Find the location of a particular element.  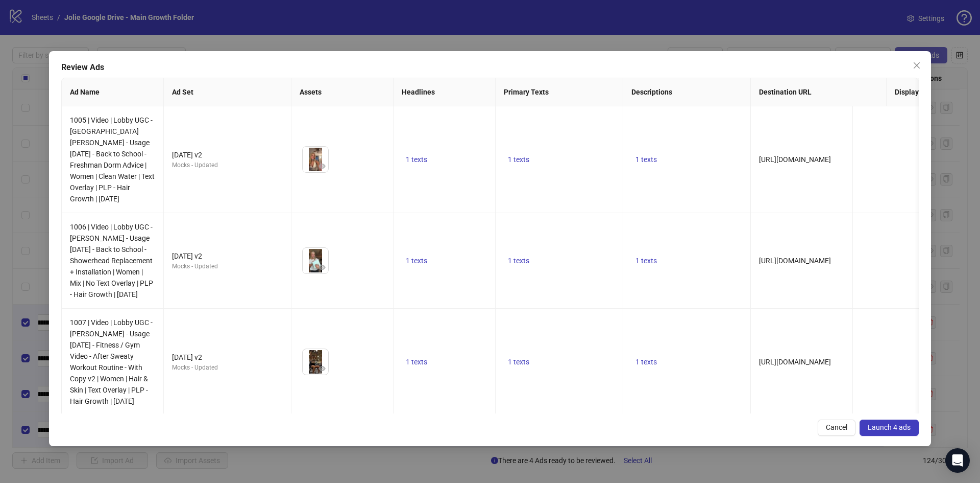

div: Open Intercom Messenger is located at coordinates (958, 460).